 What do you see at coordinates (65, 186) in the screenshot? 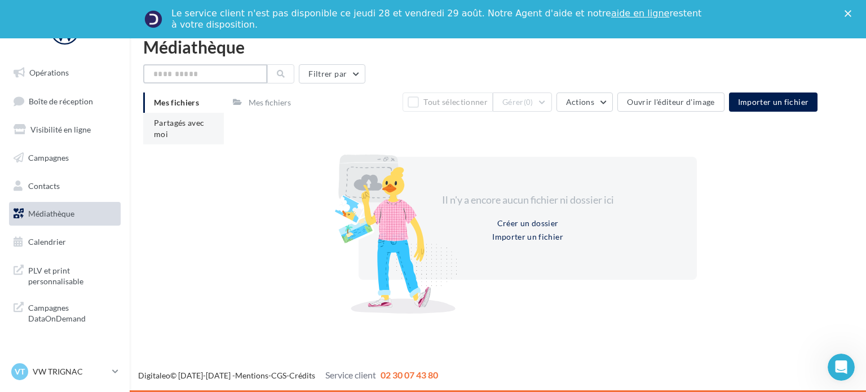
I see `a: Contacts` at bounding box center [65, 186].